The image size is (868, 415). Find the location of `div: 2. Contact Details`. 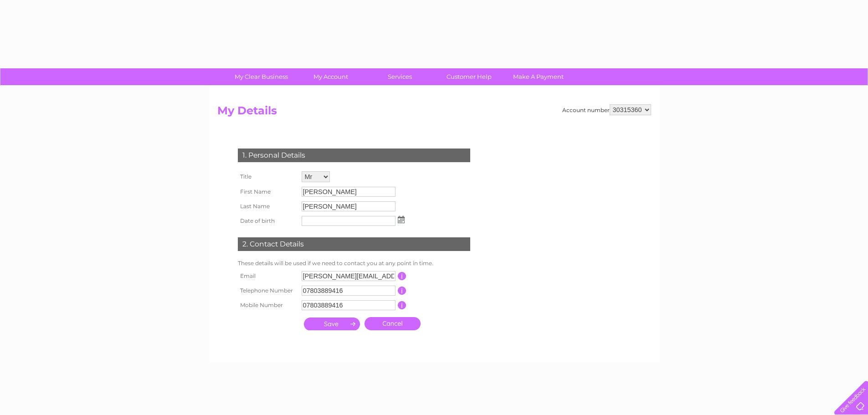

div: 2. Contact Details is located at coordinates (354, 244).